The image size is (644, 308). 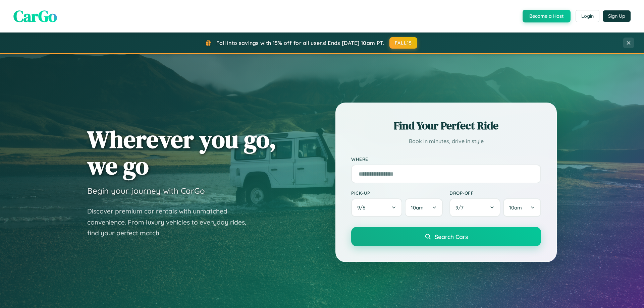 I want to click on button: Sign Up, so click(x=616, y=16).